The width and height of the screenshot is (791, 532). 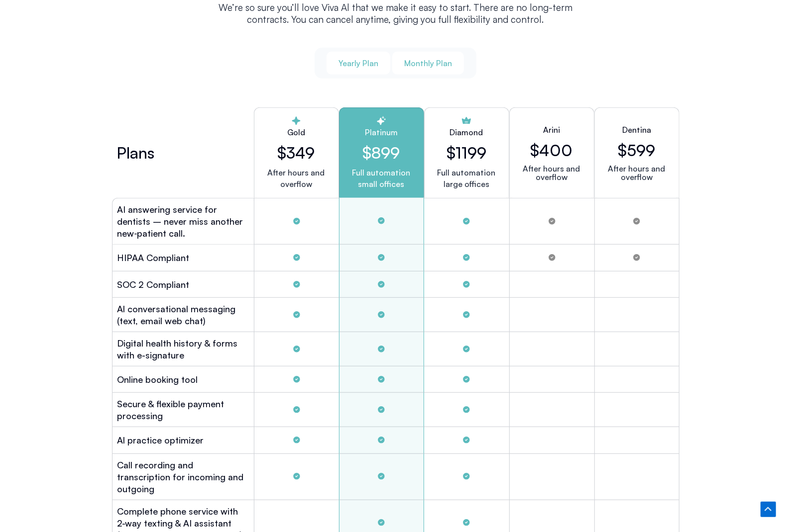 I want to click on h2: $899, so click(x=381, y=153).